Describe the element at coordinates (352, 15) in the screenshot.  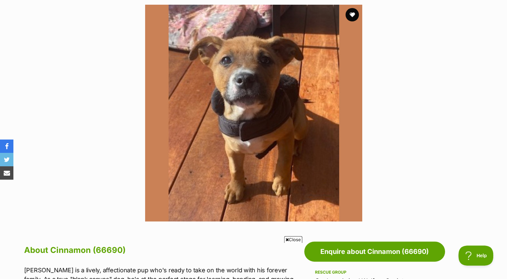
I see `button: favourite` at that location.